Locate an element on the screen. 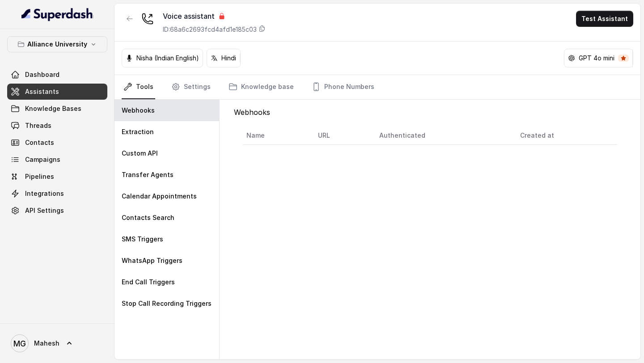 The width and height of the screenshot is (644, 363). span: Campaigns is located at coordinates (43, 160).